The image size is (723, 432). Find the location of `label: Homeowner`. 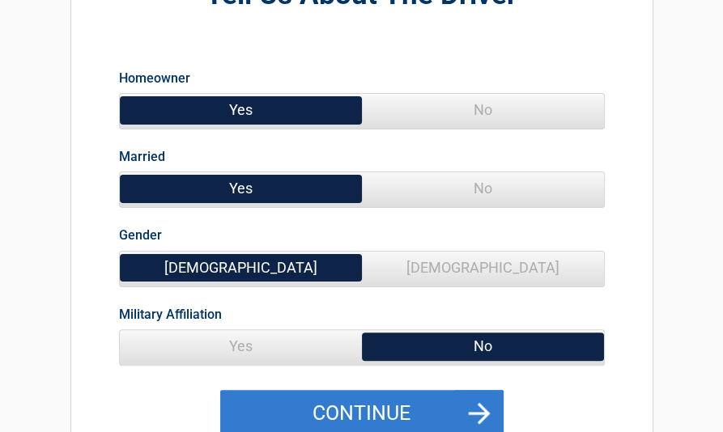

label: Homeowner is located at coordinates (155, 78).